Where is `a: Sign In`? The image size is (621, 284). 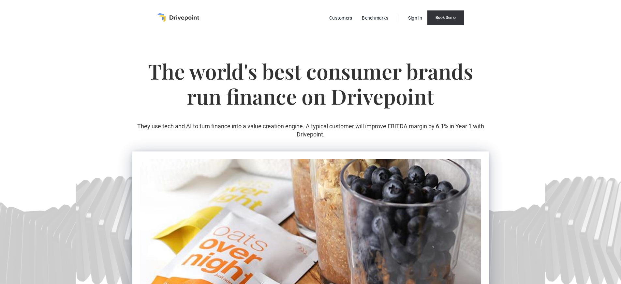
a: Sign In is located at coordinates (415, 18).